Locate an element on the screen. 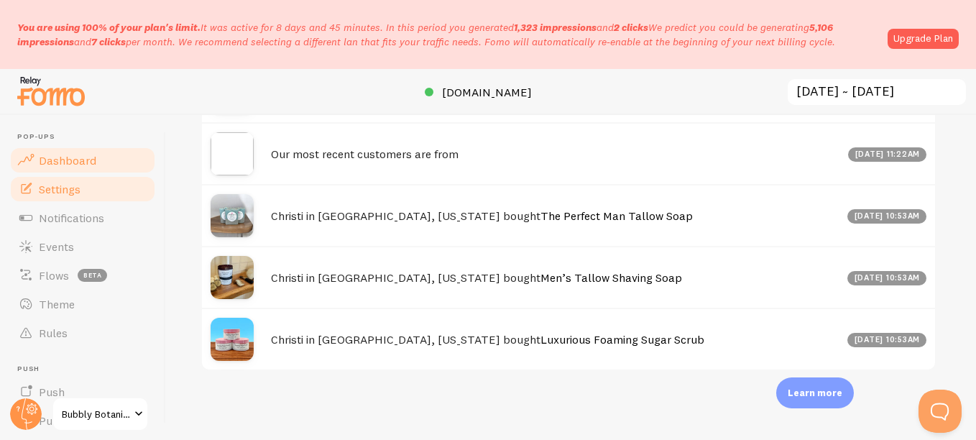  a: Dashboard is located at coordinates (83, 160).